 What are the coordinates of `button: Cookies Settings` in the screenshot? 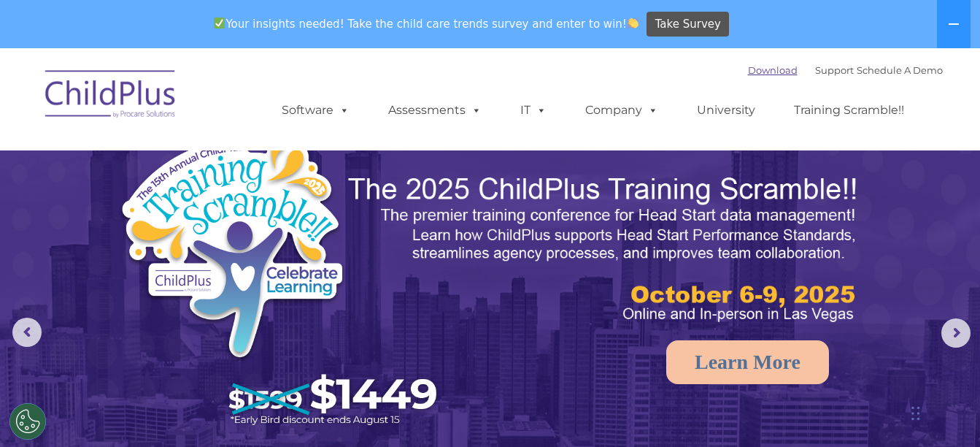 It's located at (28, 422).